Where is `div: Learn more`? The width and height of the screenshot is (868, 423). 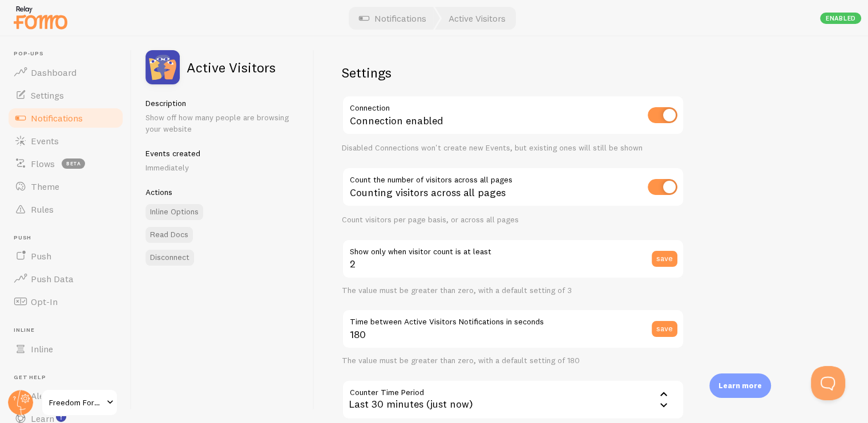
div: Learn more is located at coordinates (740, 385).